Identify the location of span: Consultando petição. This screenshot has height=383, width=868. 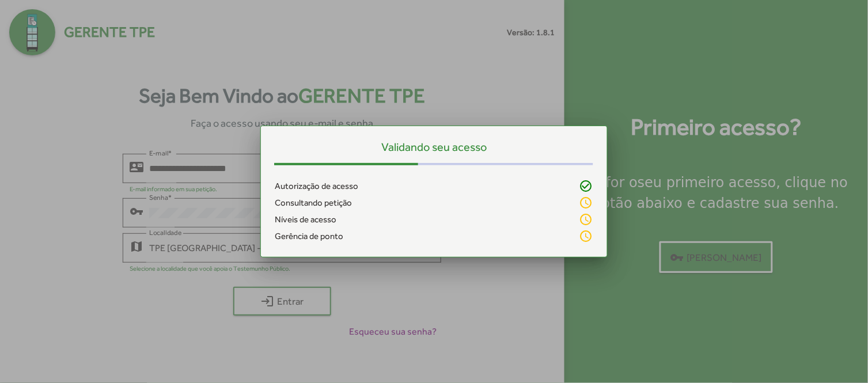
(313, 202).